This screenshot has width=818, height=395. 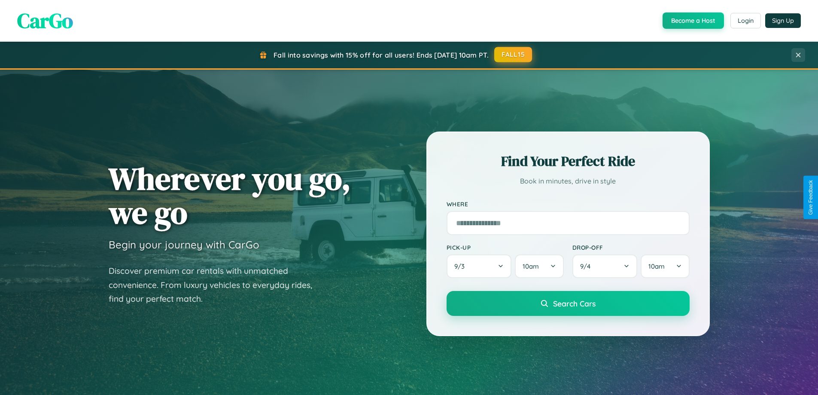 What do you see at coordinates (479, 266) in the screenshot?
I see `button: 9/3` at bounding box center [479, 266].